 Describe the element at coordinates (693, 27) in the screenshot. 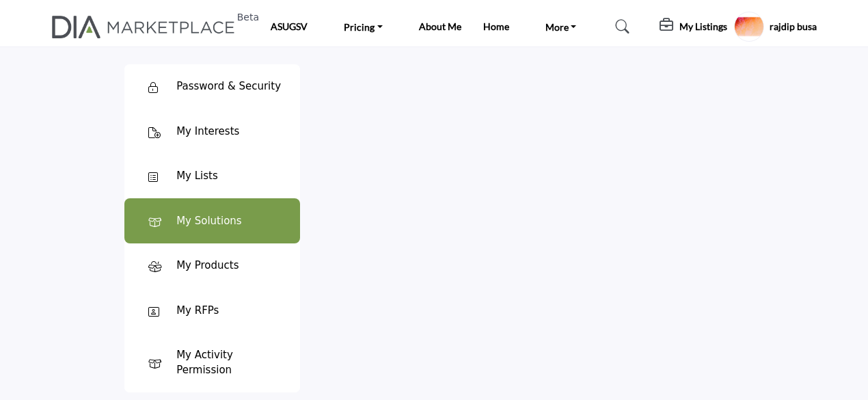

I see `div: My Listings` at that location.